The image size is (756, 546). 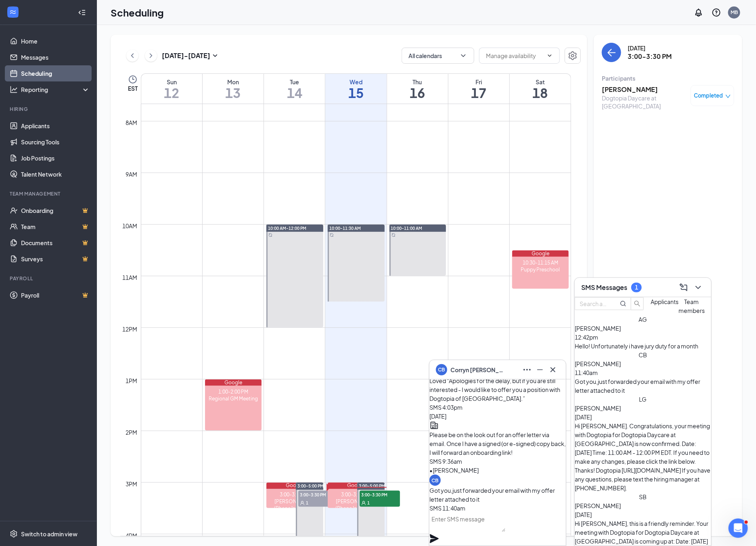 What do you see at coordinates (541, 263) in the screenshot?
I see `div: 10:30-11:15 AM` at bounding box center [541, 263].